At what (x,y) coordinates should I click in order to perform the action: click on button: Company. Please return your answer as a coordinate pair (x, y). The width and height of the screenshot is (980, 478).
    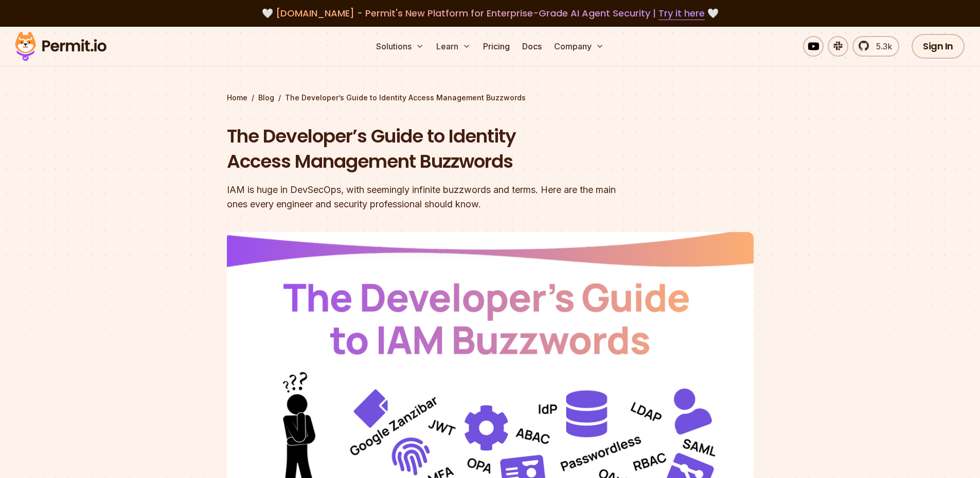
    Looking at the image, I should click on (578, 47).